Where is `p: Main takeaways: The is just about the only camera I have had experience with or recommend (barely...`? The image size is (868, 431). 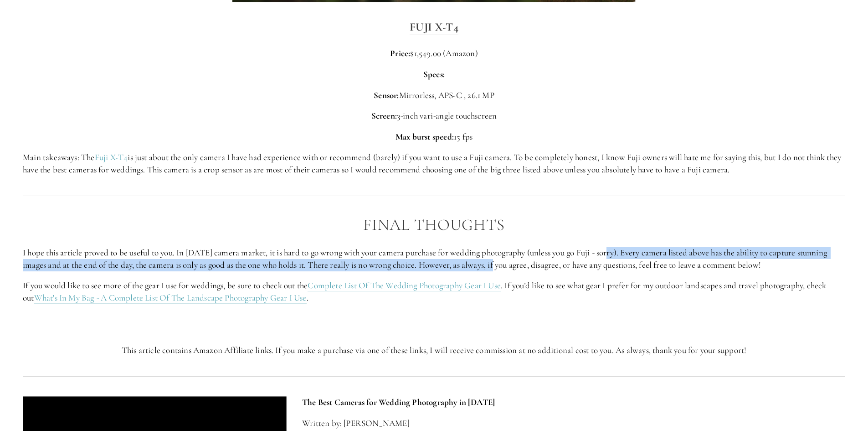 p: Main takeaways: The is just about the only camera I have had experience with or recommend (barely... is located at coordinates (434, 163).